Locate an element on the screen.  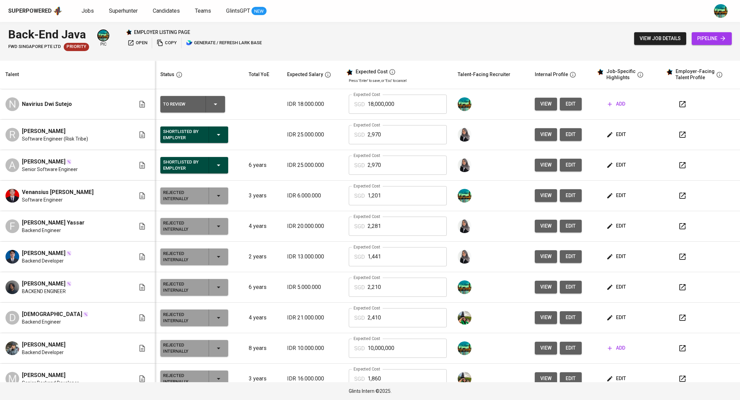
a: GlintsGPT NEW is located at coordinates (246, 11).